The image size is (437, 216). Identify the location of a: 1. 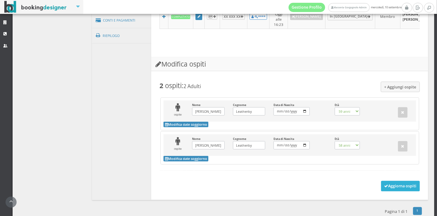
(418, 211).